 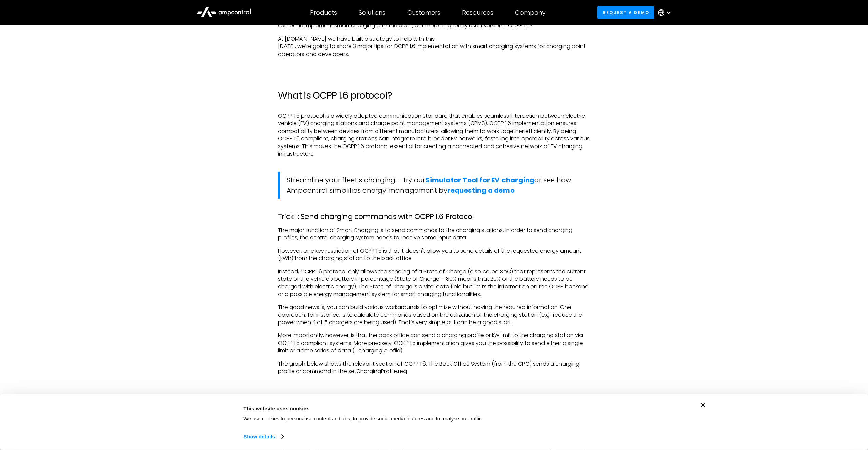 I want to click on h2: What is OCPP 1.6 protocol?, so click(x=434, y=96).